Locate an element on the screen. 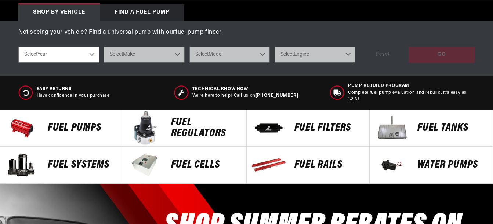 Image resolution: width=493 pixels, height=224 pixels. p: Fuel Tanks is located at coordinates (451, 128).